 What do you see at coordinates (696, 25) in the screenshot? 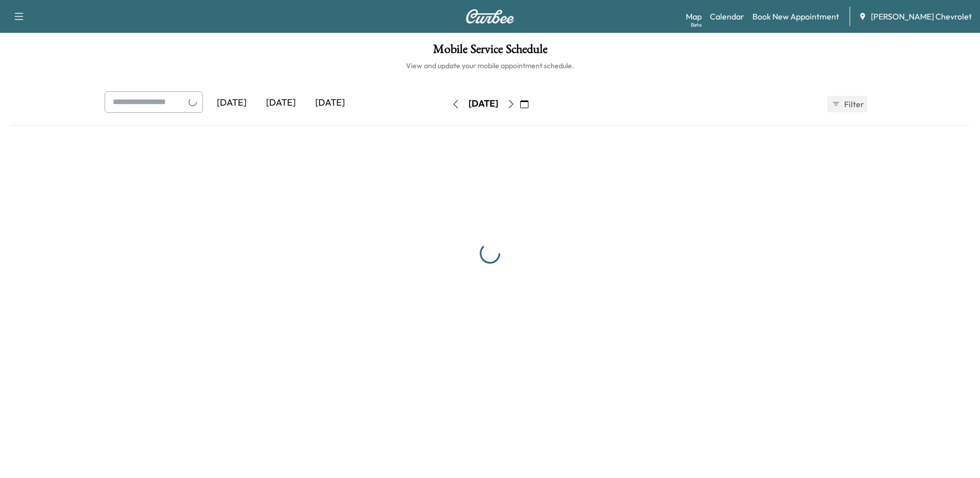
I see `div: Beta` at bounding box center [696, 25].